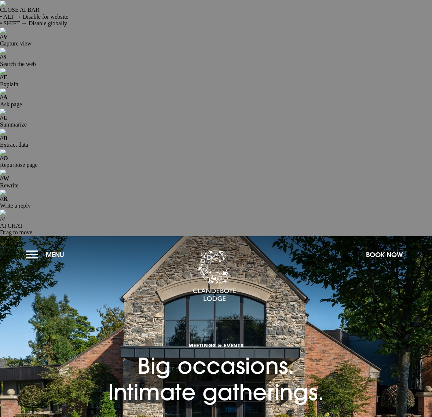 Image resolution: width=432 pixels, height=417 pixels. Describe the element at coordinates (385, 255) in the screenshot. I see `button: Book Now` at that location.